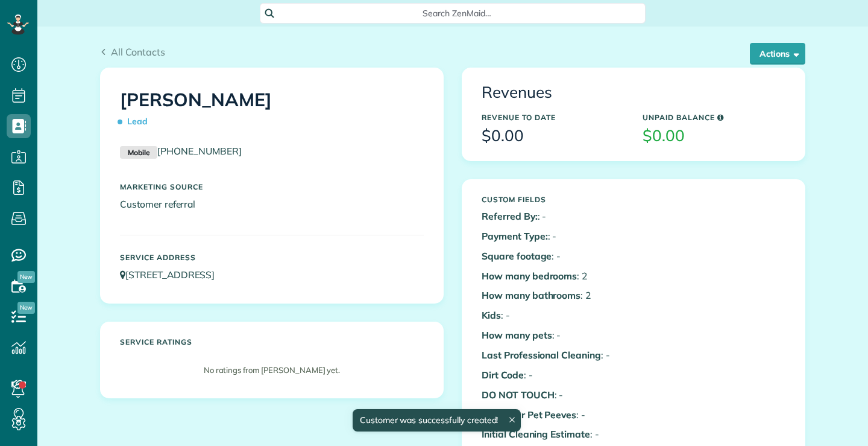 The width and height of the screenshot is (868, 446). I want to click on b: Square footage, so click(517, 256).